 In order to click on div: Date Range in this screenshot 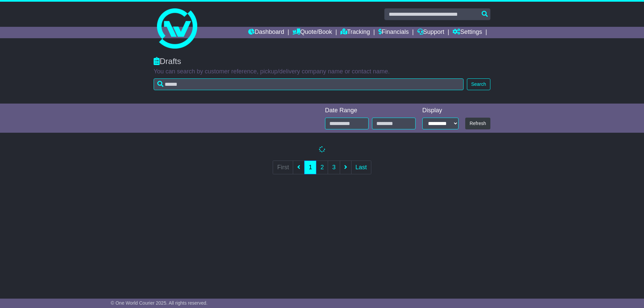, I will do `click(370, 111)`.